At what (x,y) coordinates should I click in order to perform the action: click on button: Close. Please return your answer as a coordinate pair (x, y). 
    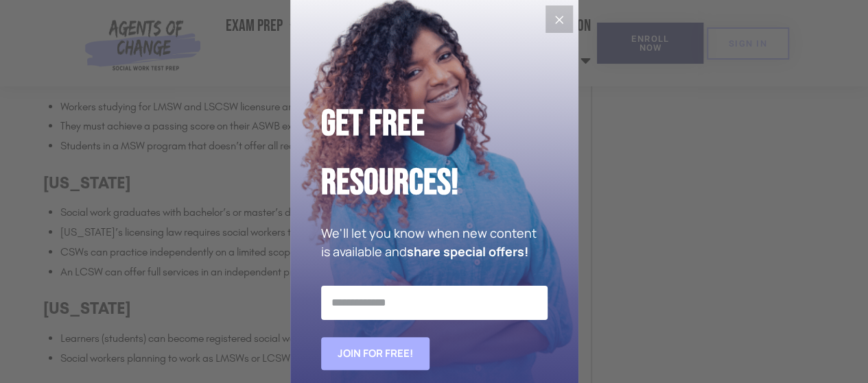
    Looking at the image, I should click on (559, 19).